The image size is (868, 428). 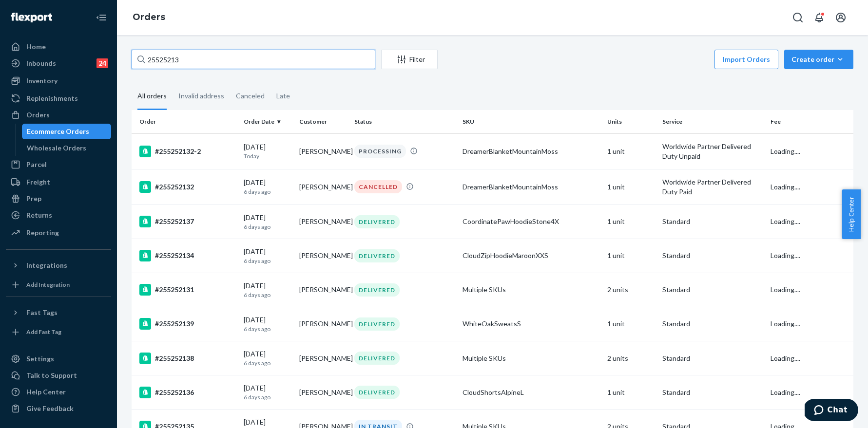 What do you see at coordinates (67, 148) in the screenshot?
I see `a: Wholesale Orders` at bounding box center [67, 148].